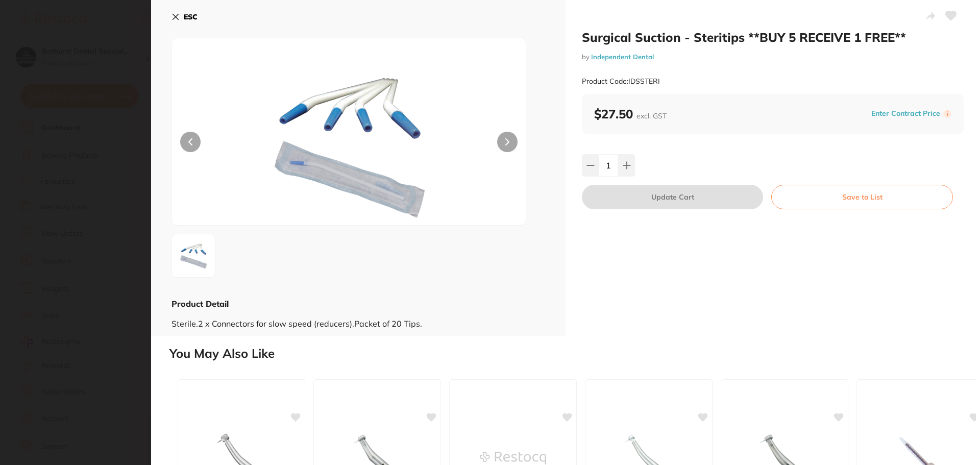  I want to click on a: Independent Dental, so click(622, 57).